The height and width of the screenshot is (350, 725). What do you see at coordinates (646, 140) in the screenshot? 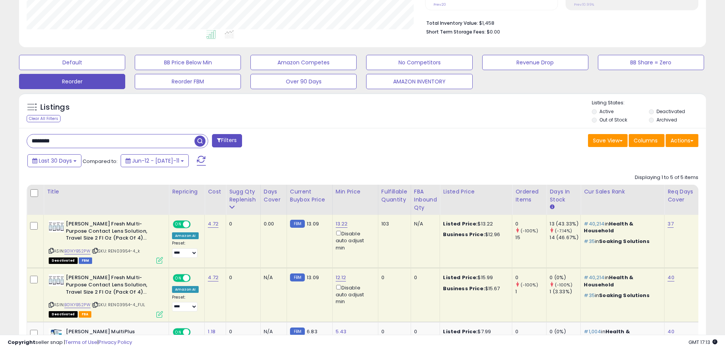
I see `span: Columns` at bounding box center [646, 140].